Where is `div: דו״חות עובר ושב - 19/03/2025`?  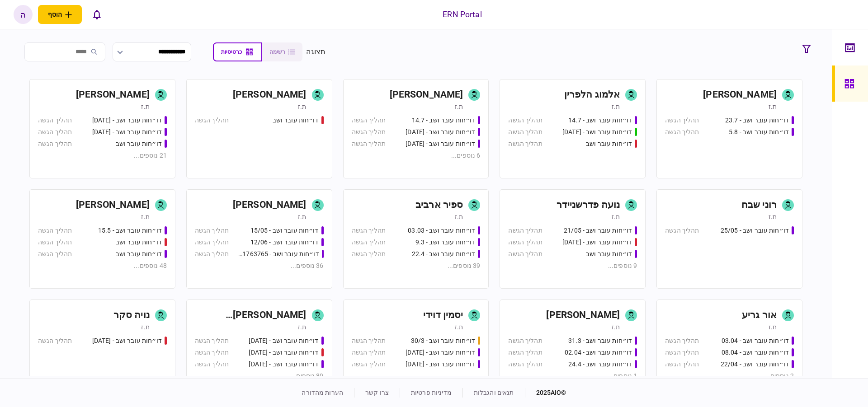 div: דו״חות עובר ושב - 19/03/2025 is located at coordinates (284, 341).